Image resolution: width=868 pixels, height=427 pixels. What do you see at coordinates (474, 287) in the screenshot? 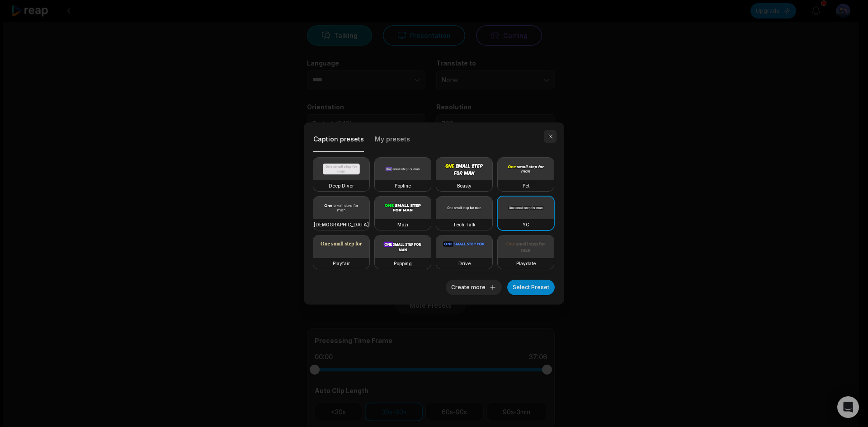
I see `button: Create more` at bounding box center [474, 287].